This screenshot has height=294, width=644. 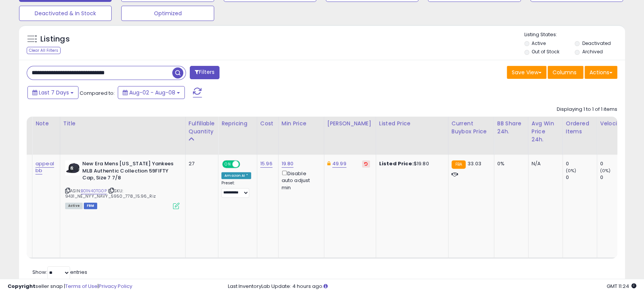 I want to click on label: Out of Stock, so click(x=545, y=51).